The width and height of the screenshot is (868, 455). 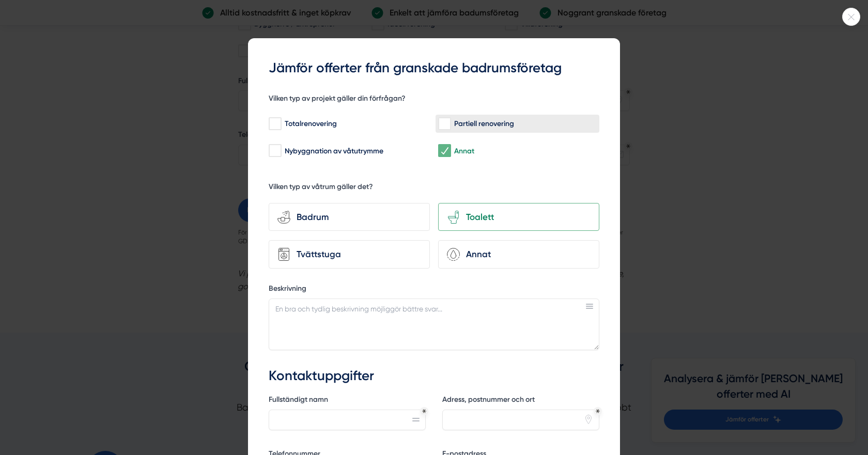 What do you see at coordinates (434, 68) in the screenshot?
I see `h3: Jämför offerter från granskade badrumsföretag` at bounding box center [434, 68].